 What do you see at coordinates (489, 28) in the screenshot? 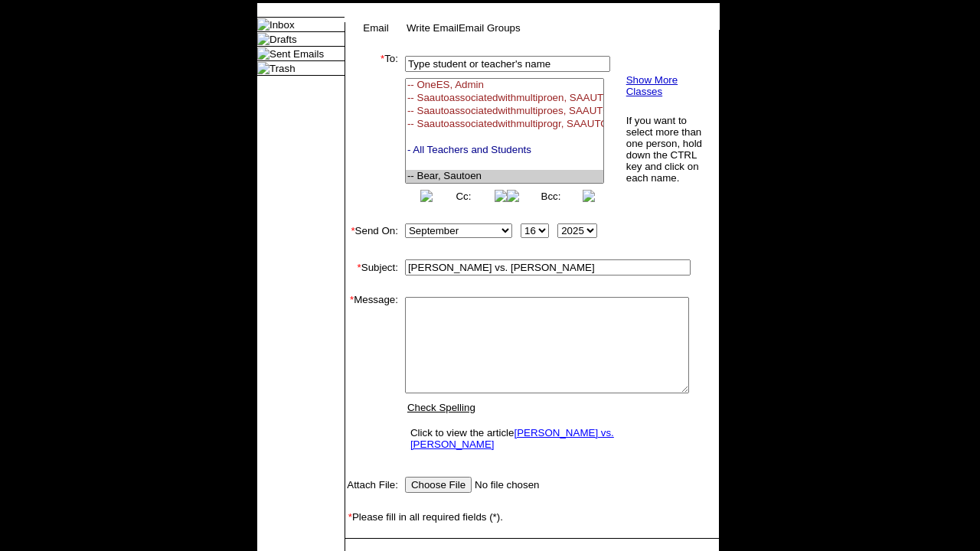
I see `a: Email Groups` at bounding box center [489, 28].